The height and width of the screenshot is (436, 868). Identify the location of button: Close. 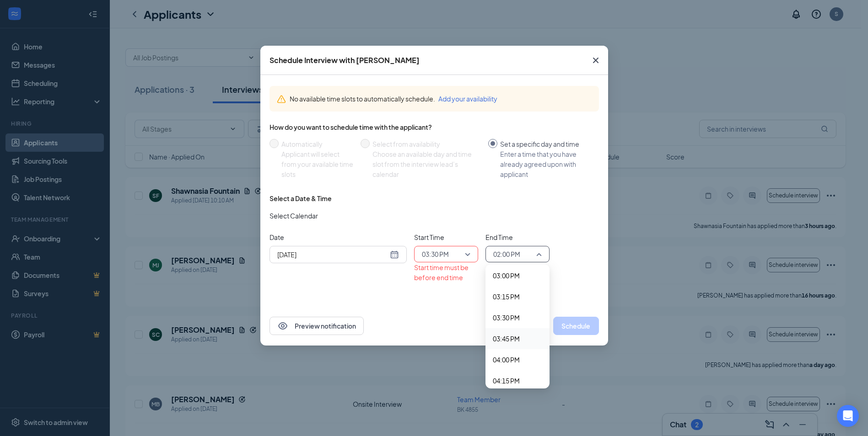
(596, 60).